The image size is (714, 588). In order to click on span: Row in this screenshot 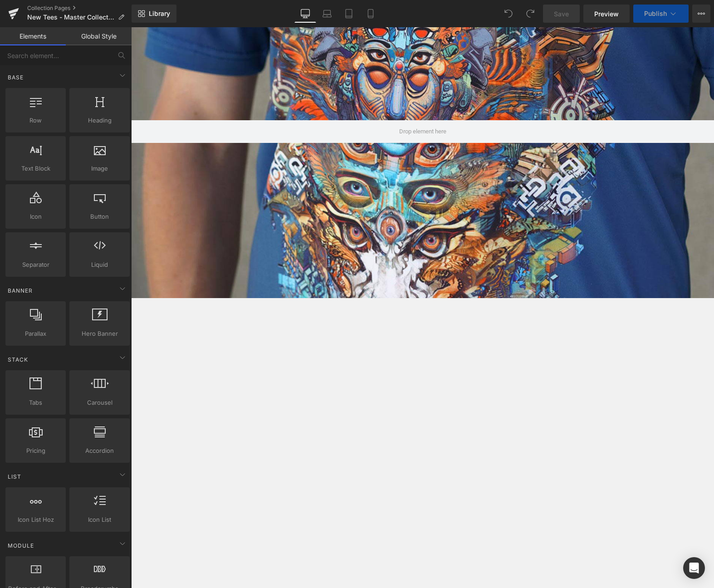, I will do `click(36, 120)`.